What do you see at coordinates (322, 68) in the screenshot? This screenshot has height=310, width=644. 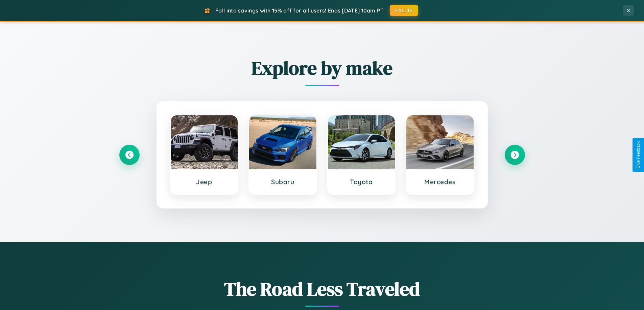 I see `h2: Explore by make` at bounding box center [322, 68].